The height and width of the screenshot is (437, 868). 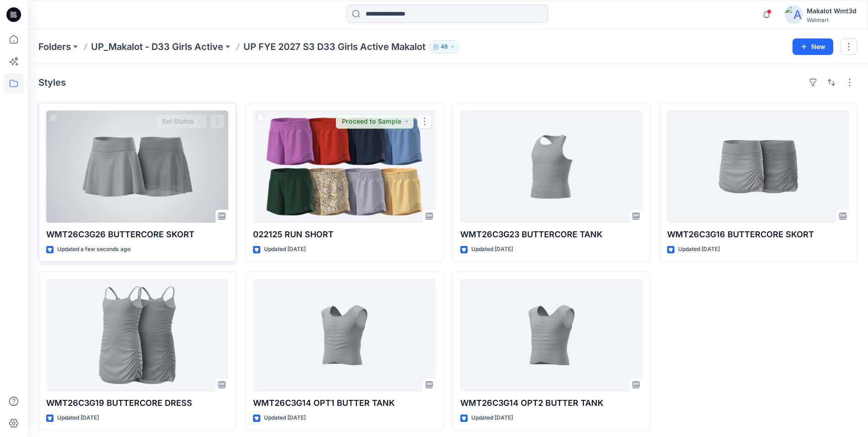 I want to click on p: WMT26C3G14 OPT2 BUTTER TANK, so click(x=551, y=403).